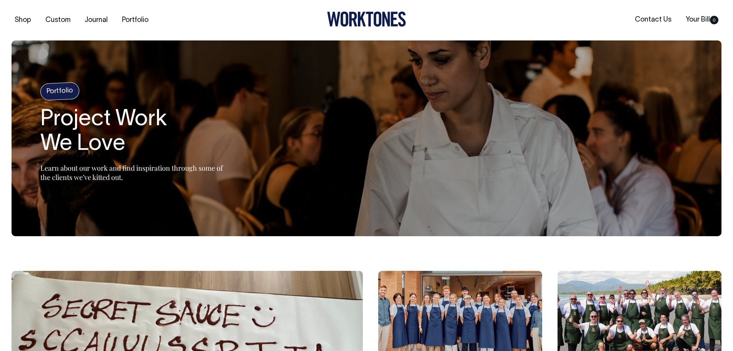  What do you see at coordinates (60, 91) in the screenshot?
I see `h4: Portfolio` at bounding box center [60, 91].